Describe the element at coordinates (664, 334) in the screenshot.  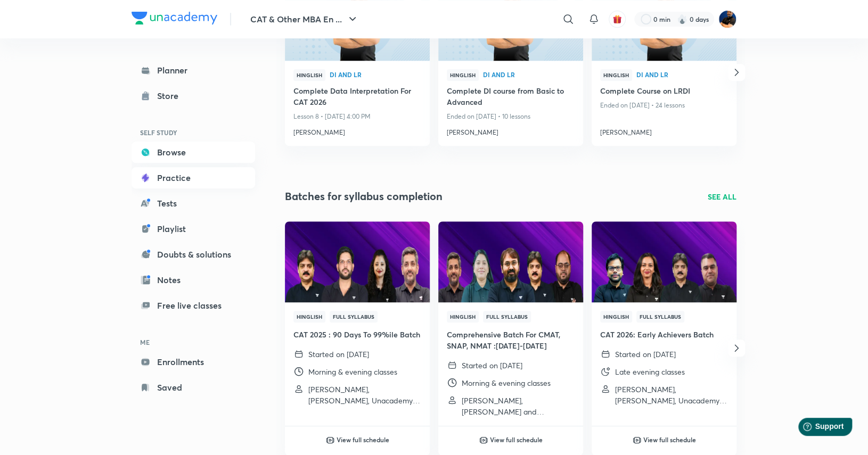
I see `h4: CAT 2026: Early Achievers Batch` at that location.